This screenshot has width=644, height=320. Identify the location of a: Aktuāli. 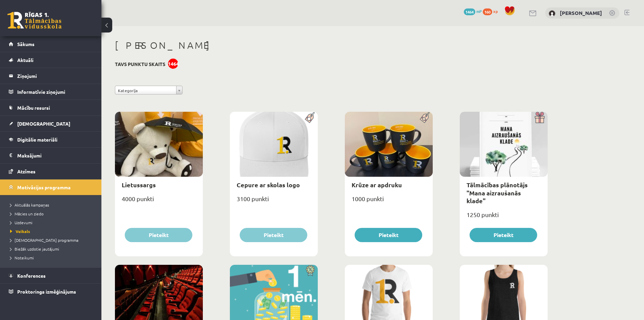
(51, 60).